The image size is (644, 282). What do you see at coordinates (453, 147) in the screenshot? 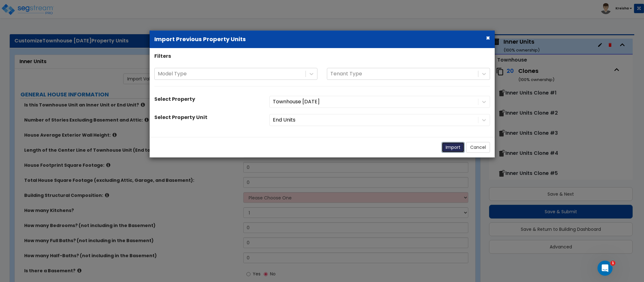
I see `button: Import` at bounding box center [453, 147].